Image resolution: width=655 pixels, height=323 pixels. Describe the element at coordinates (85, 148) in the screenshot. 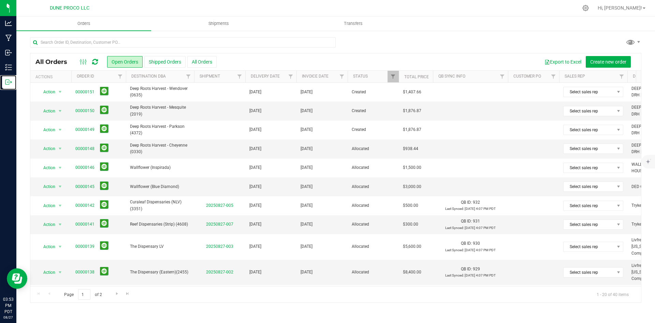

I see `a: 00000148` at that location.